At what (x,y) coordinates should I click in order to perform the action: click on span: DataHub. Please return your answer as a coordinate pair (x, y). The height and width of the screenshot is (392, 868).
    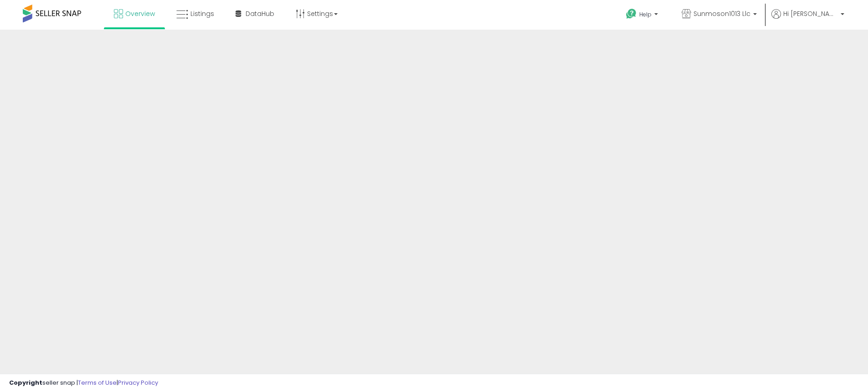
    Looking at the image, I should click on (260, 14).